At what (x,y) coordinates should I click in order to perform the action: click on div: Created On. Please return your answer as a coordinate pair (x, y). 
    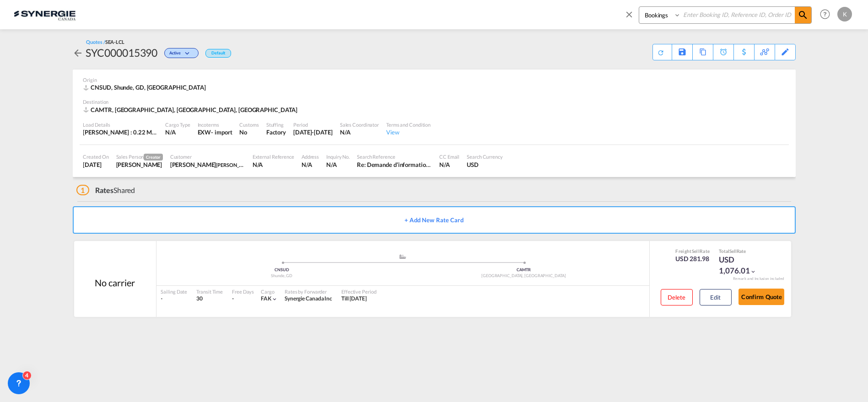
    Looking at the image, I should click on (96, 157).